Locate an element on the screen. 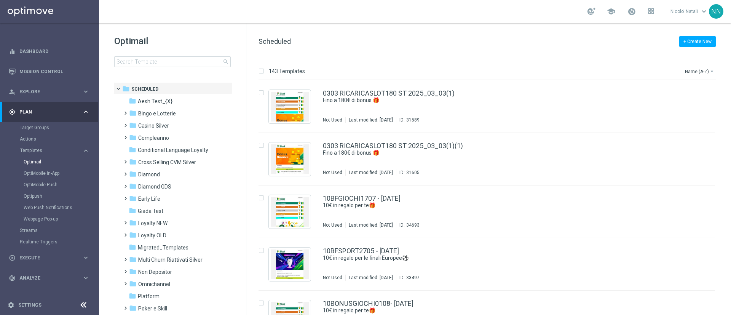  span: Platform is located at coordinates (148, 296).